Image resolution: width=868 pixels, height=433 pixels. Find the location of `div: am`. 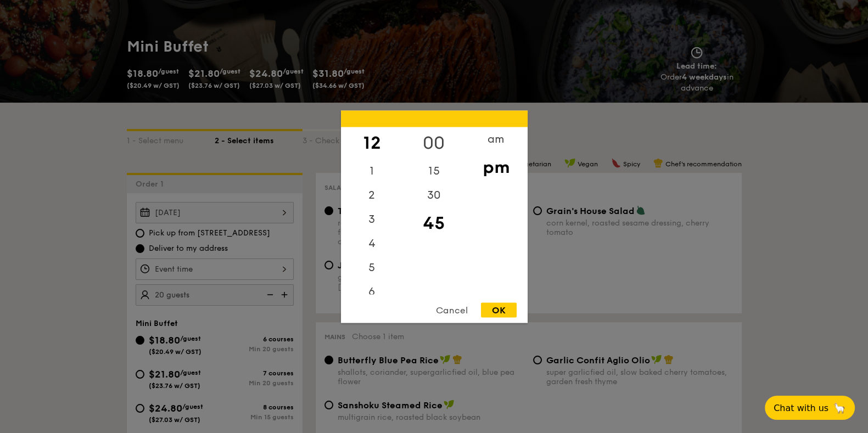

div: am is located at coordinates (496, 139).